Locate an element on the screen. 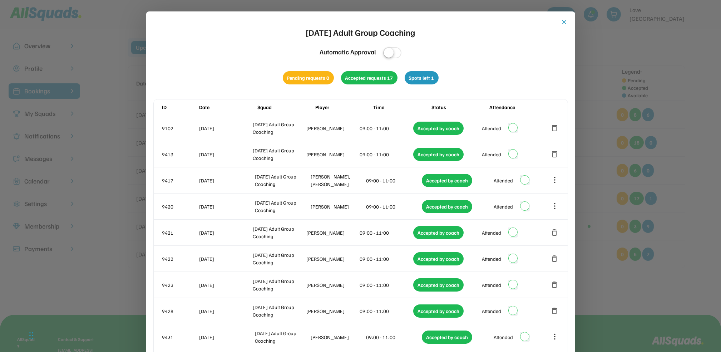 The width and height of the screenshot is (721, 352). div: 9417 is located at coordinates (180, 180).